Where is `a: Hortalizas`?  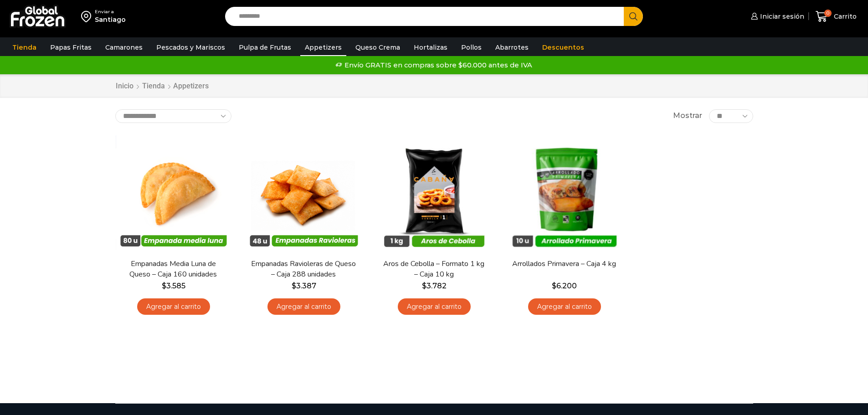
a: Hortalizas is located at coordinates (431, 47).